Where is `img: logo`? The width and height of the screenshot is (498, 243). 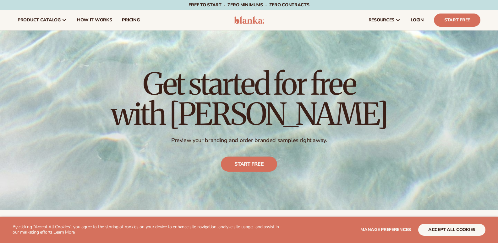
img: logo is located at coordinates (249, 20).